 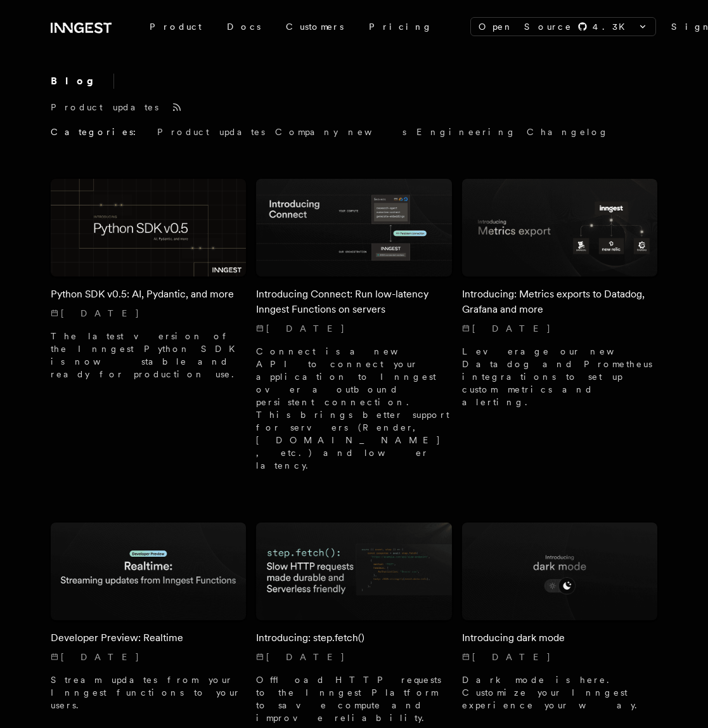 I want to click on a: Featured image for Python SDK v0.5: AI, Pydantic, and more blog postPython SDK v0.5: AI, Pydantic..., so click(x=148, y=280).